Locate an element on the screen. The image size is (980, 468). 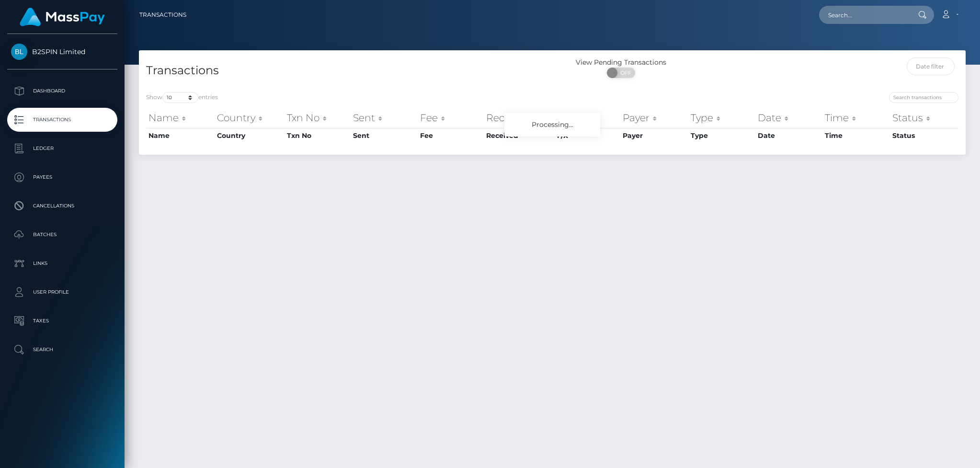
p: Batches is located at coordinates (62, 235).